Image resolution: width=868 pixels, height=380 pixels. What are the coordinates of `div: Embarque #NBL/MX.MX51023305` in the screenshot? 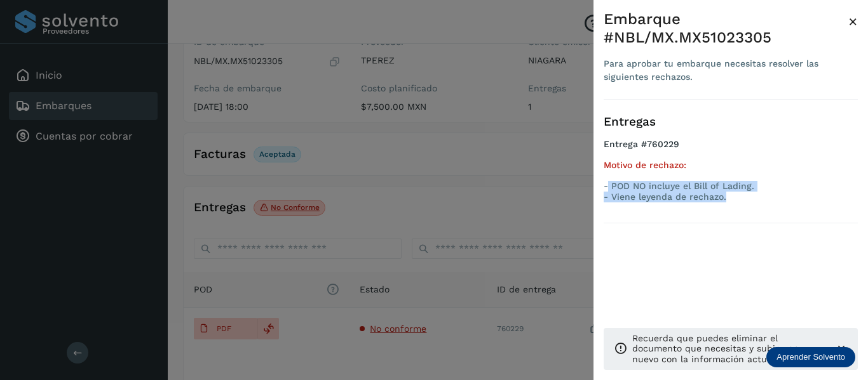 It's located at (725, 29).